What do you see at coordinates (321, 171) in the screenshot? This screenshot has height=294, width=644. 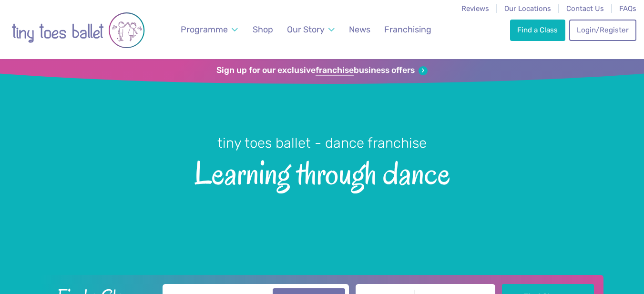 I see `span: Learning through dance` at bounding box center [321, 171].